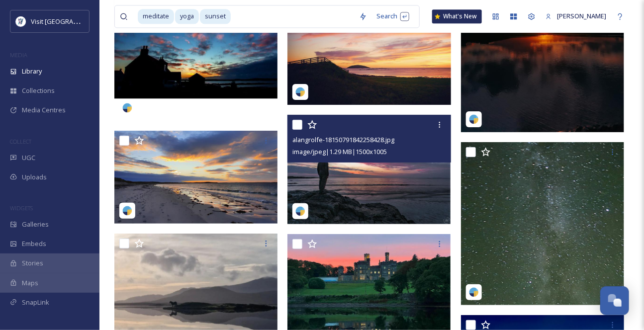 The width and height of the screenshot is (644, 330). Describe the element at coordinates (36, 224) in the screenshot. I see `span: Galleries` at that location.